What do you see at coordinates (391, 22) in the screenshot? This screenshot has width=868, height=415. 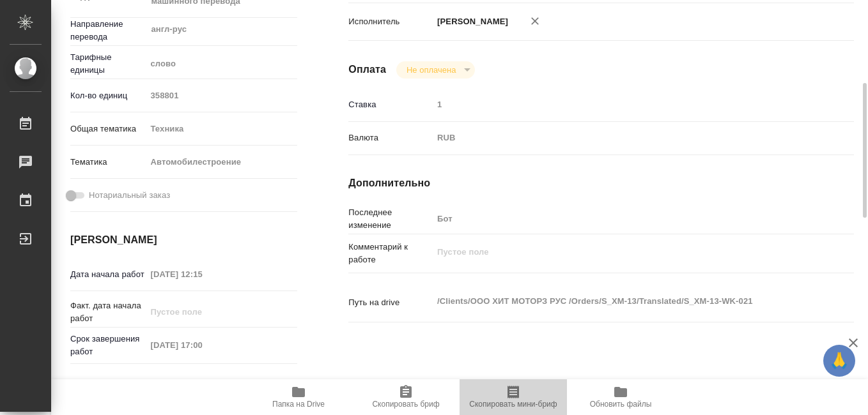 I see `p: Исполнитель` at bounding box center [391, 22].